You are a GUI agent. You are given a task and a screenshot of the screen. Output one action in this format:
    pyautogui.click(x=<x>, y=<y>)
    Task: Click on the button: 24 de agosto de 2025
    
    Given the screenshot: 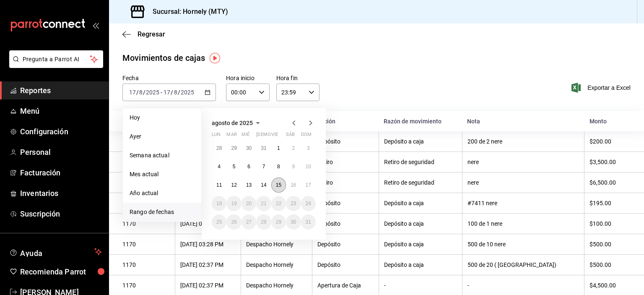 What is the action you would take?
    pyautogui.click(x=308, y=204)
    